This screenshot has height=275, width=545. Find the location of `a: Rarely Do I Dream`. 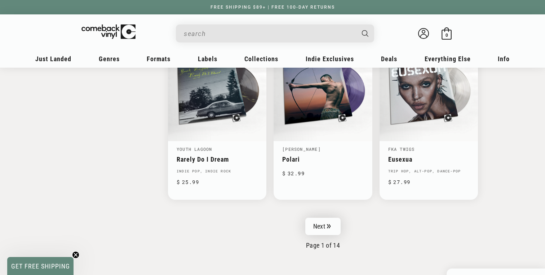

a: Rarely Do I Dream is located at coordinates (217, 159).